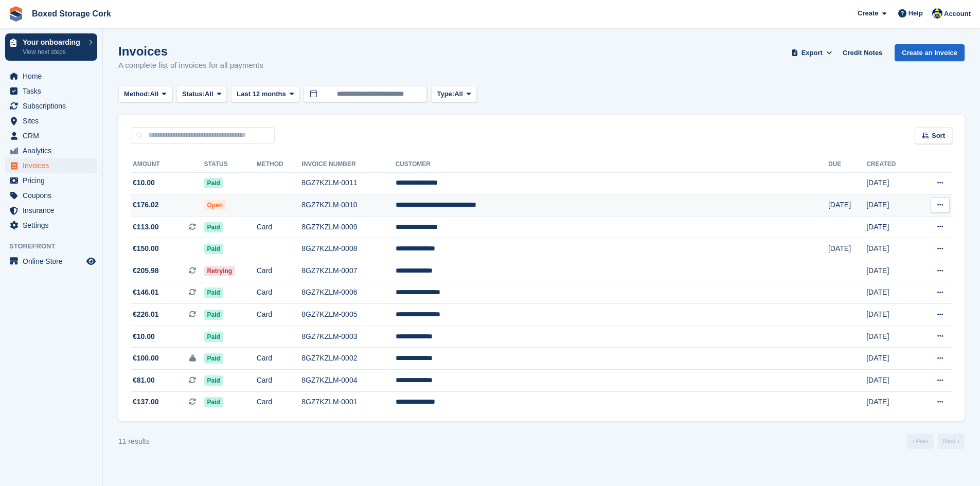 This screenshot has width=980, height=486. Describe the element at coordinates (191, 51) in the screenshot. I see `h1: Invoices` at that location.